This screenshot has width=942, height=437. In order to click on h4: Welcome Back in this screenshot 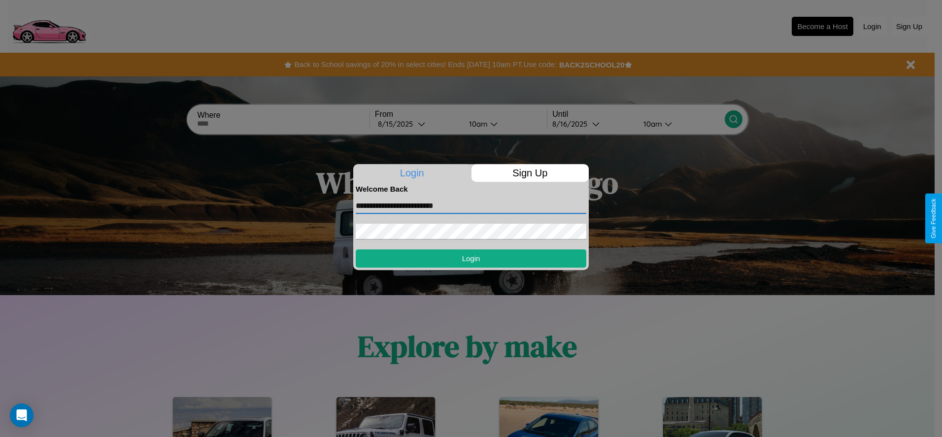, I will do `click(471, 189)`.